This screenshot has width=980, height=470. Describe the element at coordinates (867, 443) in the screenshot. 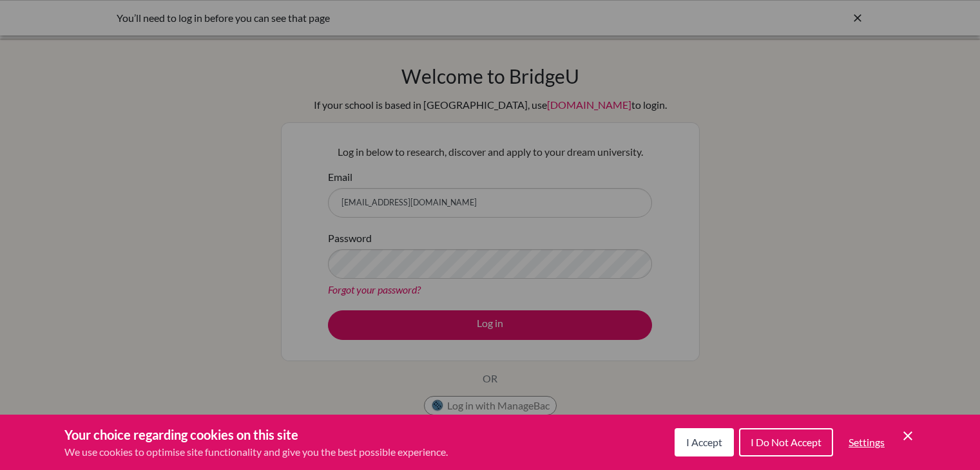

I see `button: Settings` at that location.